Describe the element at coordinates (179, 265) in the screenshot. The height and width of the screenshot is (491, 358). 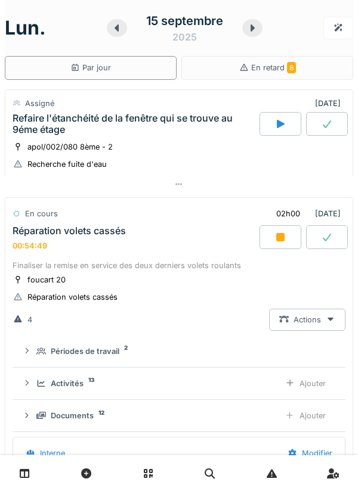
I see `div: Finaliser la remise en service des deux derniers volets roulants` at that location.